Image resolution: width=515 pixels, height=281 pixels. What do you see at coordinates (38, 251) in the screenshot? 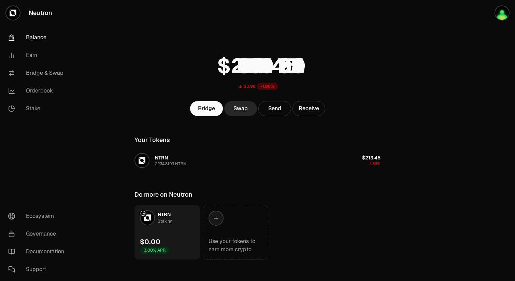
I see `a: Documentation` at bounding box center [38, 251].